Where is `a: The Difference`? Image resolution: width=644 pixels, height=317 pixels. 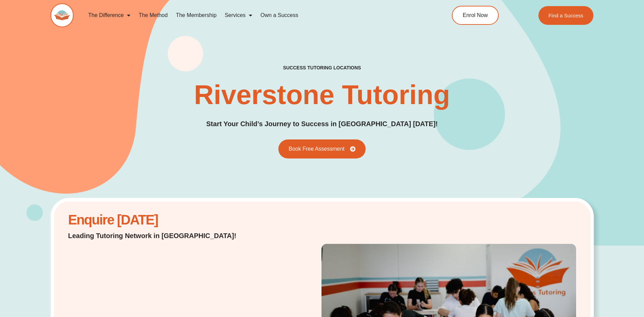
a: The Difference is located at coordinates (109, 15).